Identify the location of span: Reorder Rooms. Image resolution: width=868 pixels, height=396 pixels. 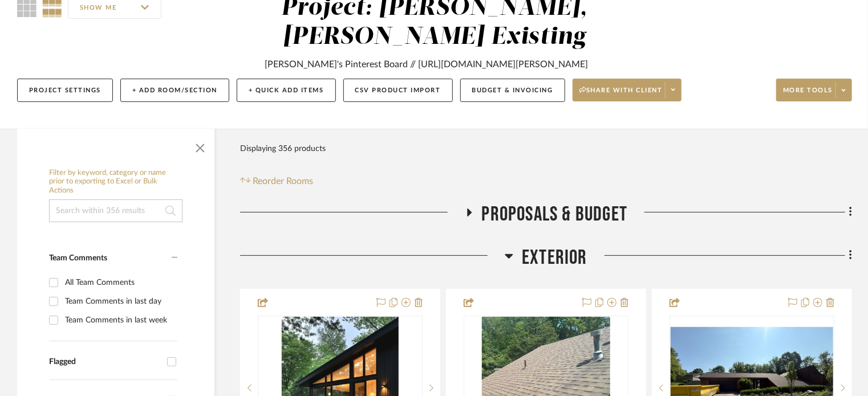
(283, 181).